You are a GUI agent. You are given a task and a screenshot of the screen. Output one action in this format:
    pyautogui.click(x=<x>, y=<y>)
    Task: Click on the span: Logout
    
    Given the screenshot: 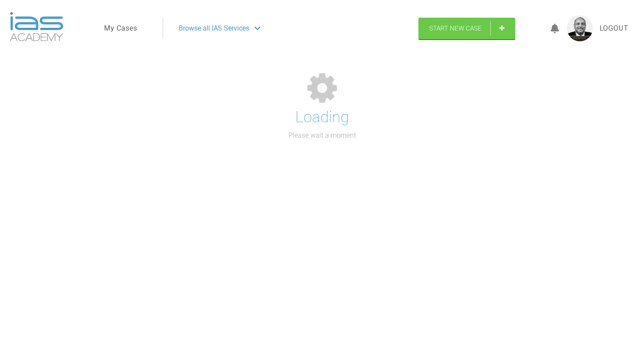 What is the action you would take?
    pyautogui.click(x=614, y=29)
    